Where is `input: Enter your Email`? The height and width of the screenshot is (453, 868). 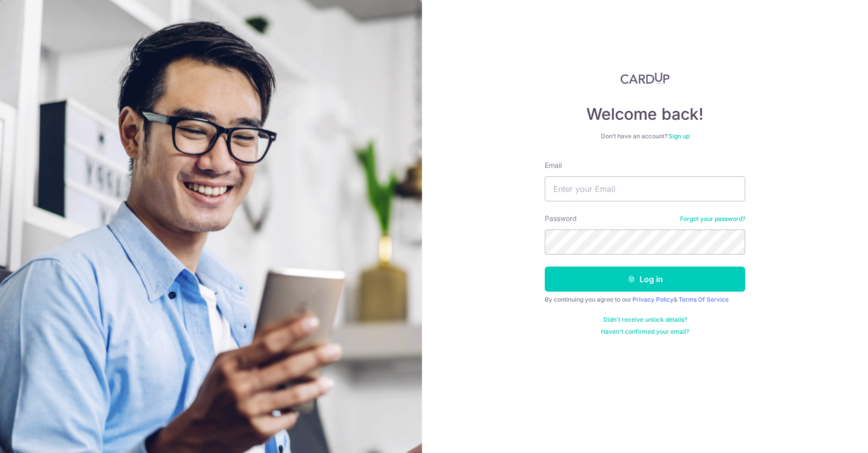 input: Enter your Email is located at coordinates (645, 189).